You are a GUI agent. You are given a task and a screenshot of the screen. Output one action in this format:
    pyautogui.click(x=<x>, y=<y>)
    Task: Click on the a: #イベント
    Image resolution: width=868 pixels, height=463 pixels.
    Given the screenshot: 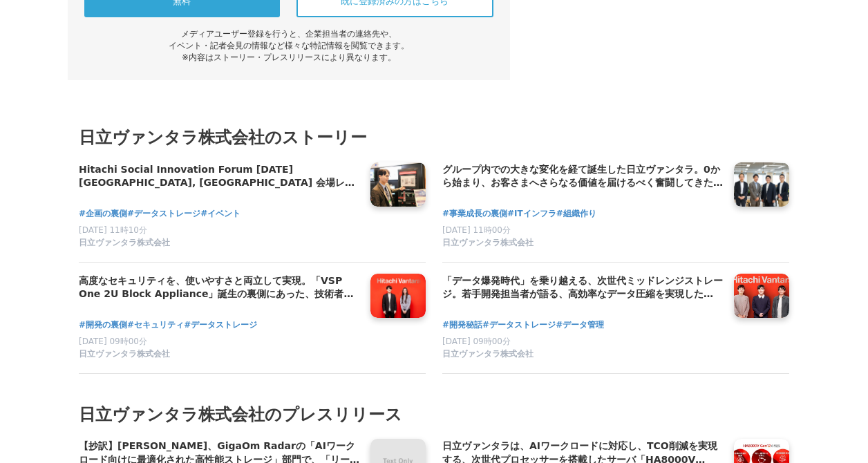 What is the action you would take?
    pyautogui.click(x=221, y=213)
    